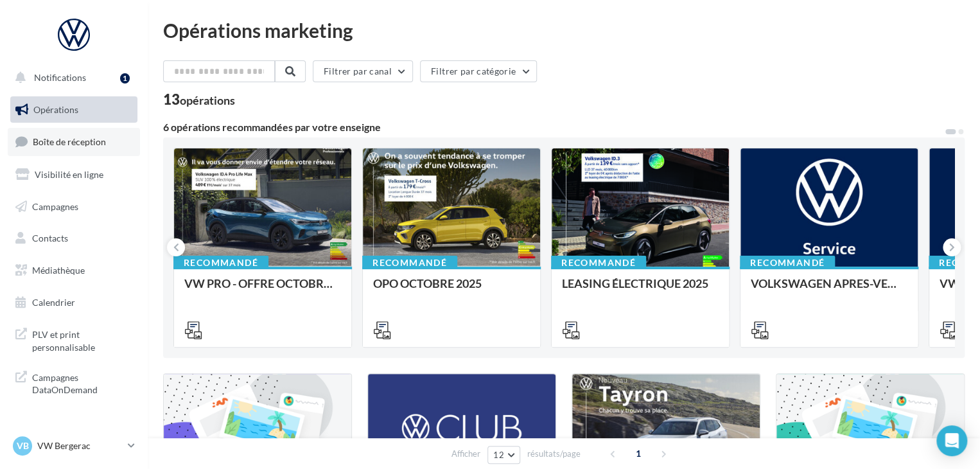  Describe the element at coordinates (74, 446) in the screenshot. I see `a: VB VW Bergerac` at that location.